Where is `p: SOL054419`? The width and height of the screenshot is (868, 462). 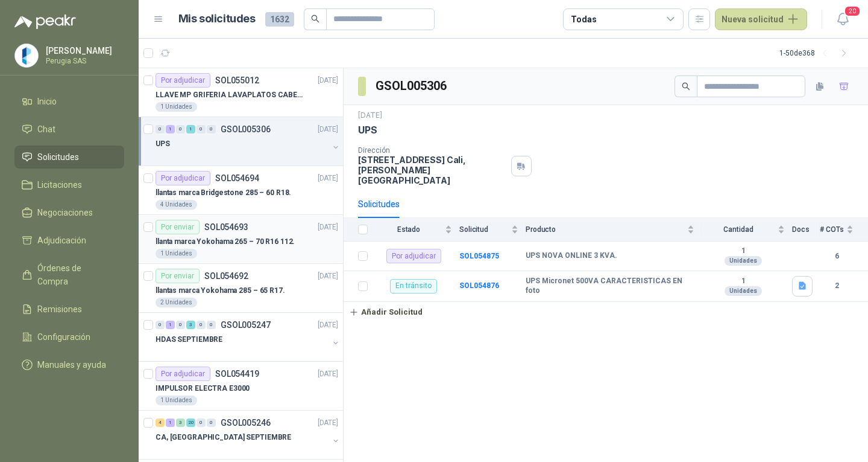 p: SOL054419 is located at coordinates (237, 374).